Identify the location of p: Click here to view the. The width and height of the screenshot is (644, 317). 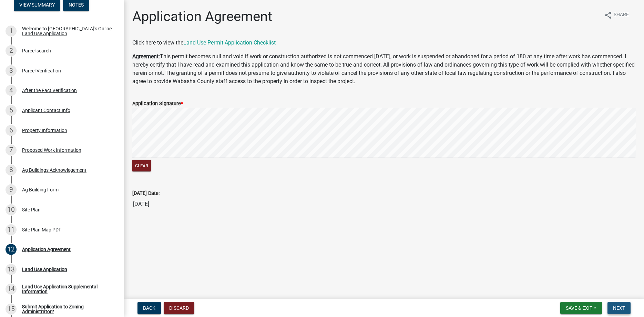
(384, 43).